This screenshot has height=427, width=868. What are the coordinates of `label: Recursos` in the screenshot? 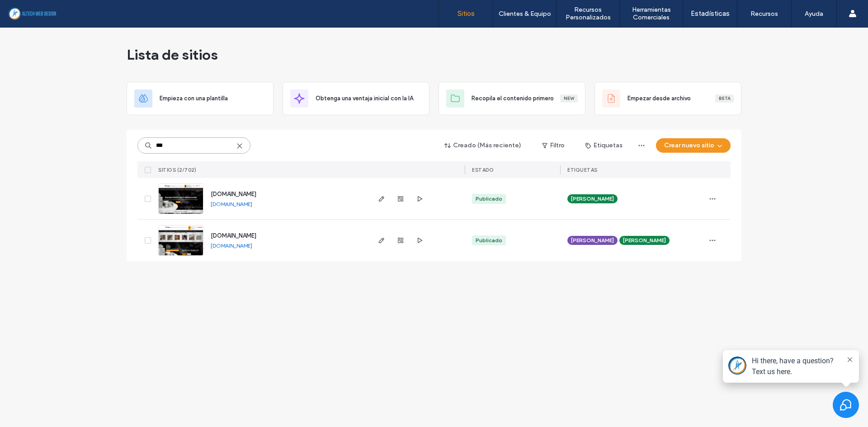 It's located at (764, 14).